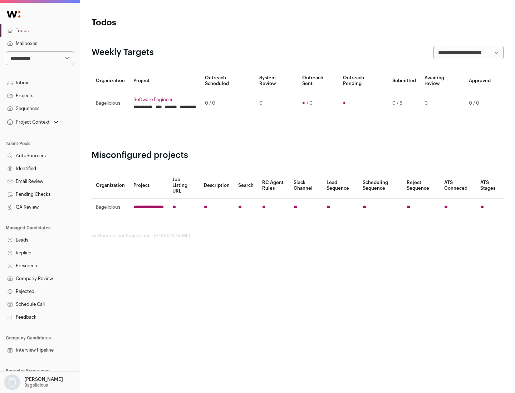 The height and width of the screenshot is (393, 515). I want to click on img: Wellfound, so click(14, 14).